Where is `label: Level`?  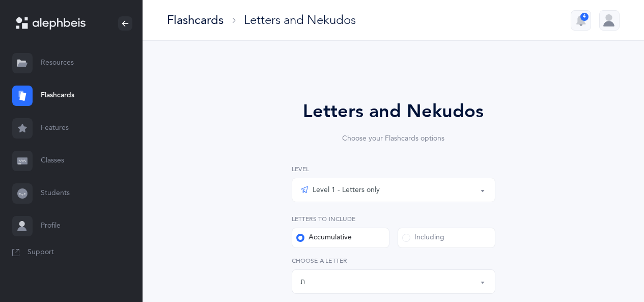 label: Level is located at coordinates (394, 169).